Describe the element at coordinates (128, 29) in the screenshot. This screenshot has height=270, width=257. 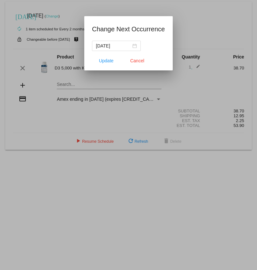
I see `h1: Change Next Occurrence` at that location.